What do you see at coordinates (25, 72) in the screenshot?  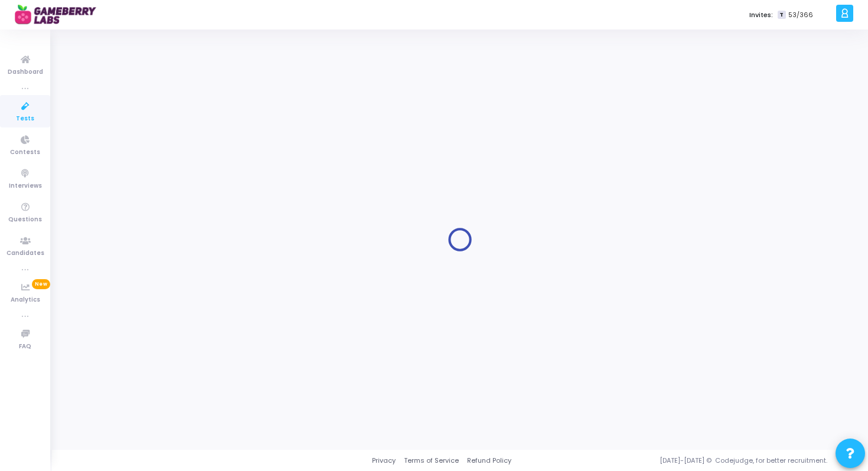 I see `span: Dashboard` at bounding box center [25, 72].